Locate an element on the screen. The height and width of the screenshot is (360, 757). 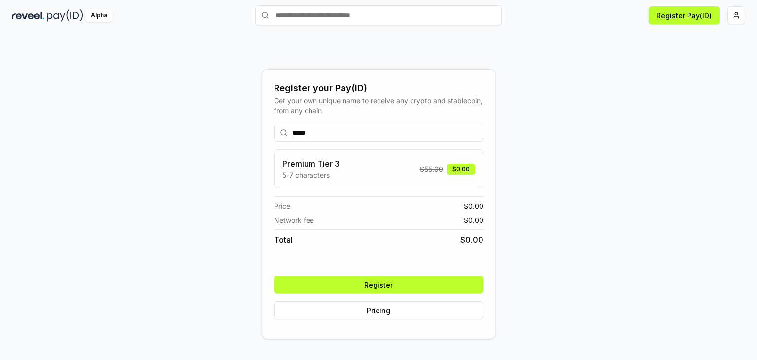
img: reveel_dark is located at coordinates (28, 15).